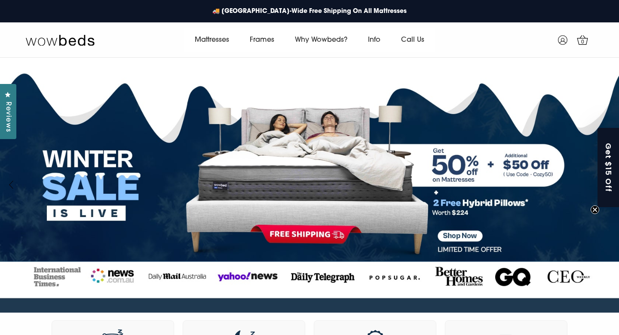  Describe the element at coordinates (595, 209) in the screenshot. I see `button: Close teaser` at that location.